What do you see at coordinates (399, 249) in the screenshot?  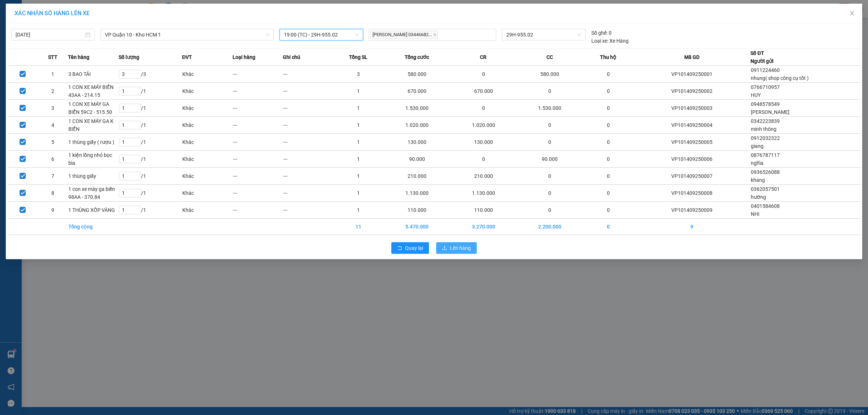 I see `span: rollback` at bounding box center [399, 249].